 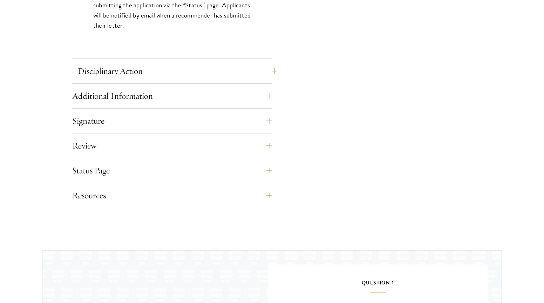 What do you see at coordinates (172, 121) in the screenshot?
I see `button: Signature` at bounding box center [172, 121].